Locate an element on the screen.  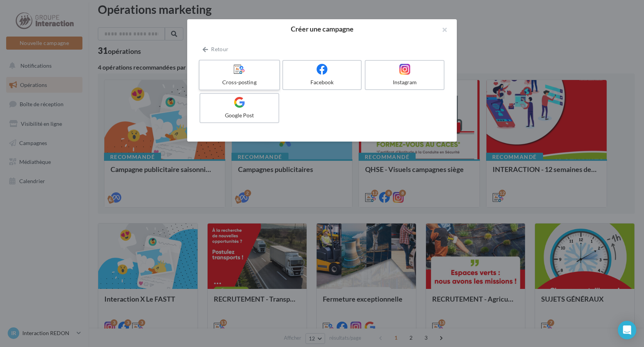
h2: Créer une campagne is located at coordinates (322, 29).